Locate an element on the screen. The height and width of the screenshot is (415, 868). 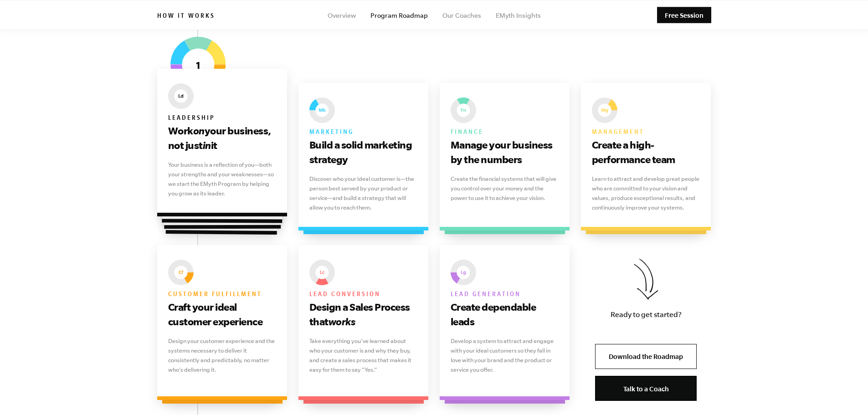
p: Discover who your ideal customer is—the person best served by your product or service—and build a... is located at coordinates (364, 193).